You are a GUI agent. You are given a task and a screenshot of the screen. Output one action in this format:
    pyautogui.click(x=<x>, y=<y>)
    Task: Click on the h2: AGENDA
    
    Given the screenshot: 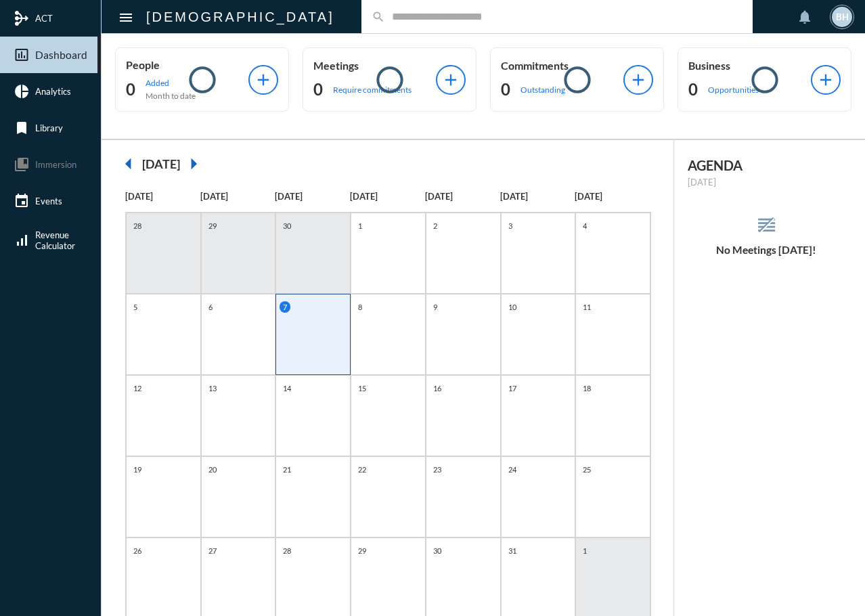 What is the action you would take?
    pyautogui.click(x=766, y=165)
    